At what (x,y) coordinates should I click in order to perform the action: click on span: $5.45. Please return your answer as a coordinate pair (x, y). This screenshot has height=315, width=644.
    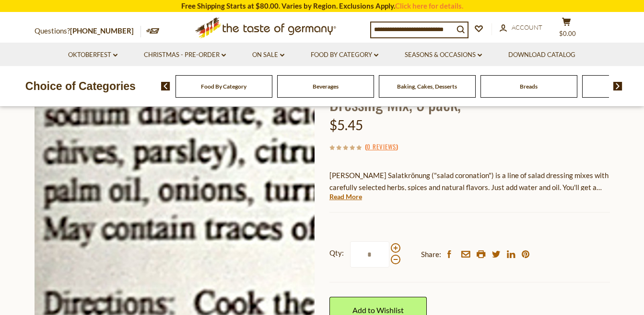
    Looking at the image, I should click on (346, 125).